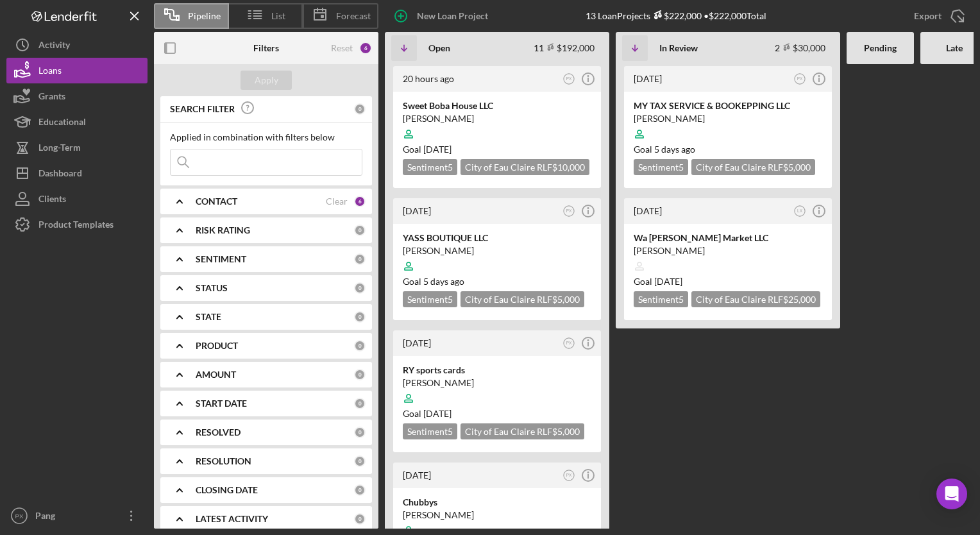  I want to click on b: STATE, so click(208, 317).